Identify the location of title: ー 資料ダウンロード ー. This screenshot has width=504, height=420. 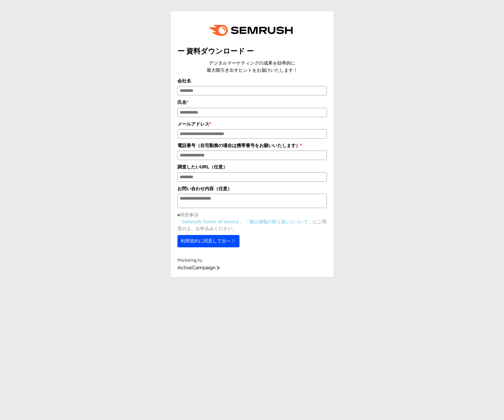
(252, 51).